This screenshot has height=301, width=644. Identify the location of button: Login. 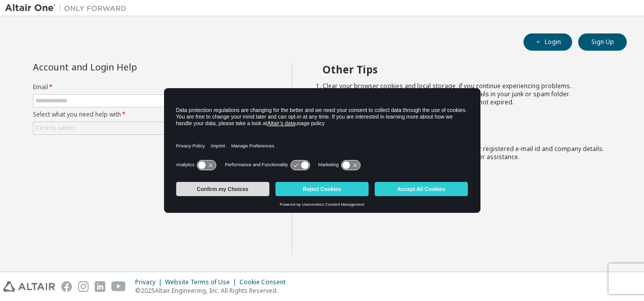
(548, 42).